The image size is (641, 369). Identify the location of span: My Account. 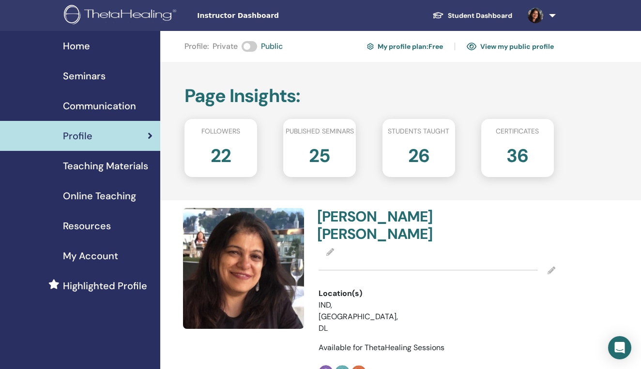
(91, 256).